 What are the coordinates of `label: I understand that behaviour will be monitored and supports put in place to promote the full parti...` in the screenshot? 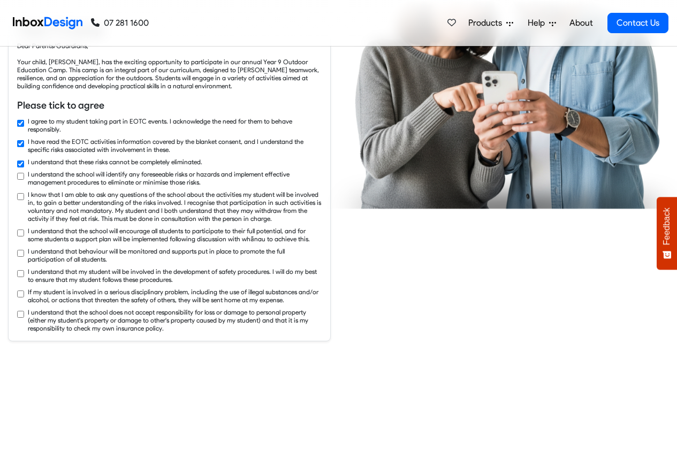 It's located at (174, 255).